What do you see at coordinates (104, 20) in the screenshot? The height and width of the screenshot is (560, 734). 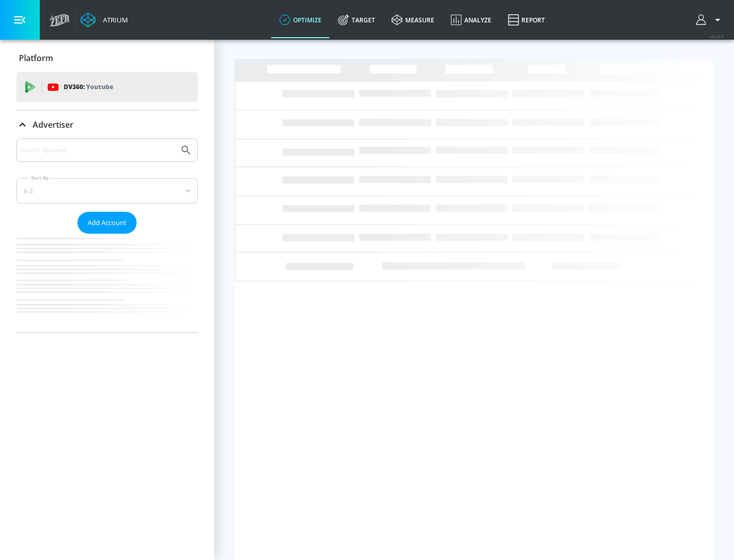 I see `a: Atrium` at bounding box center [104, 20].